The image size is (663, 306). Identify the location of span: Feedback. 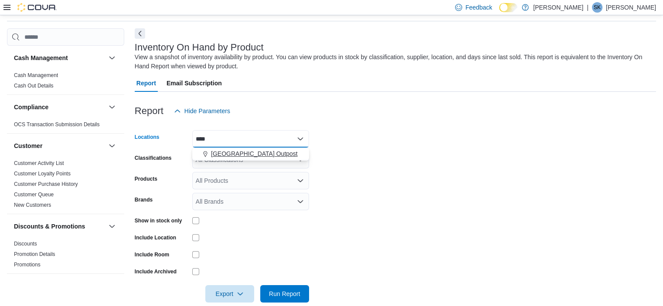
(478, 7).